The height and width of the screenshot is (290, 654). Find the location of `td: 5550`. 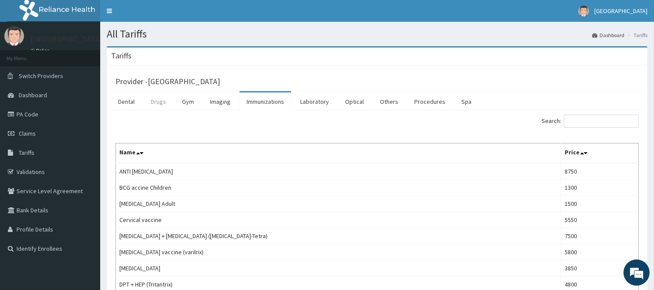

td: 5550 is located at coordinates (600, 220).